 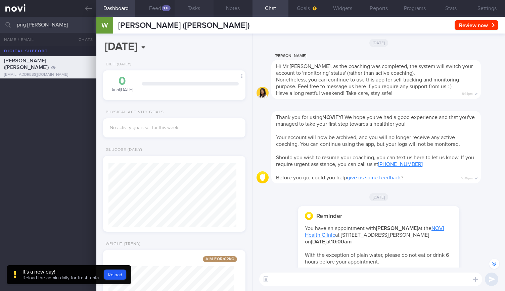 What do you see at coordinates (373, 178) in the screenshot?
I see `a: give us some feedback` at bounding box center [373, 178].